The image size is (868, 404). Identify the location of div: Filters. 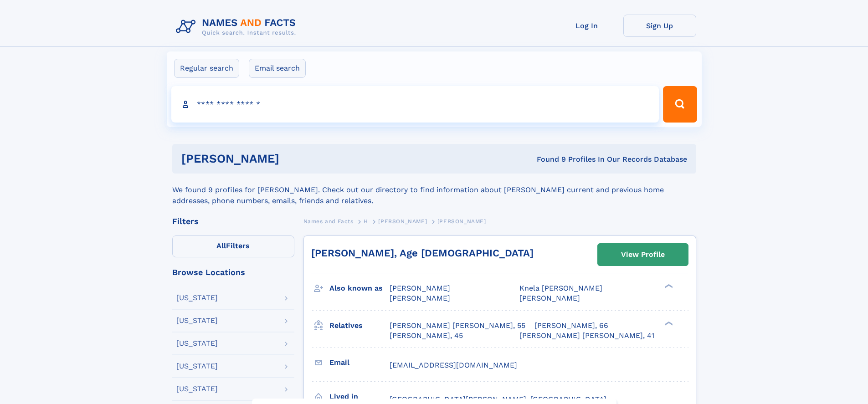
(234, 221).